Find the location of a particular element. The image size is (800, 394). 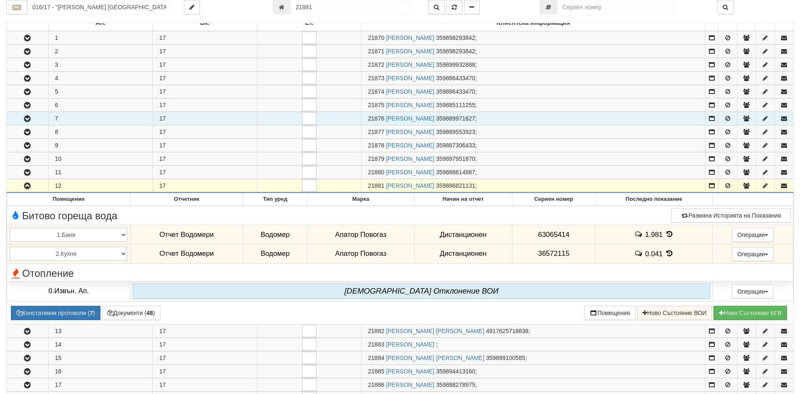

td: 15 is located at coordinates (100, 357).